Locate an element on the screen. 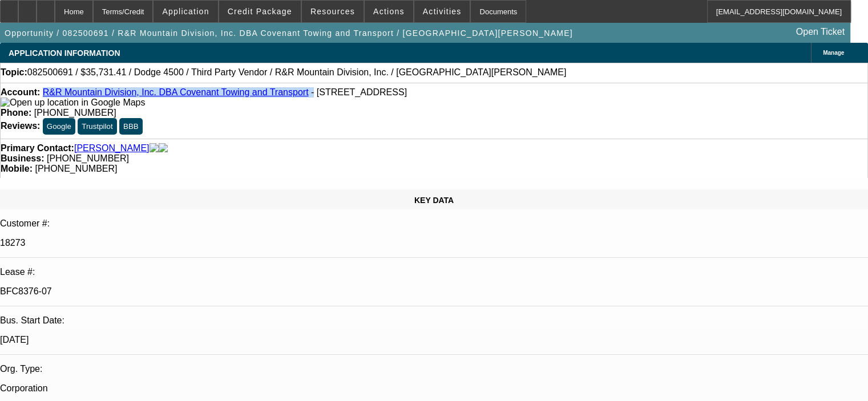 This screenshot has width=868, height=401. button: Trustpilot is located at coordinates (97, 126).